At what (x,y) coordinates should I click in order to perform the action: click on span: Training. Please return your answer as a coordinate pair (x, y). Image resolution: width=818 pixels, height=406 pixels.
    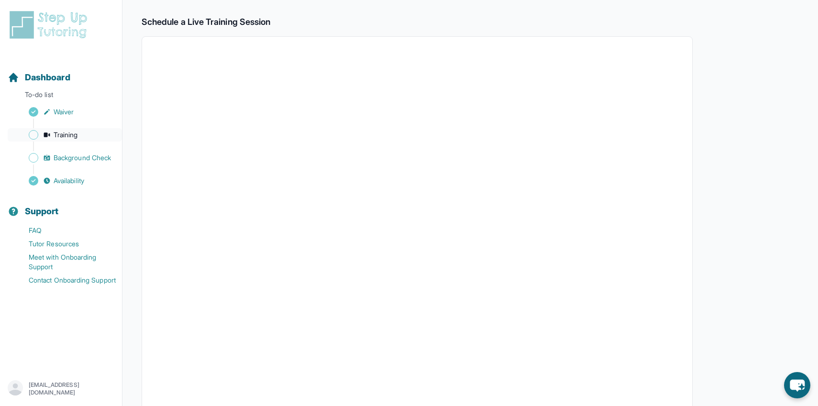
    Looking at the image, I should click on (66, 135).